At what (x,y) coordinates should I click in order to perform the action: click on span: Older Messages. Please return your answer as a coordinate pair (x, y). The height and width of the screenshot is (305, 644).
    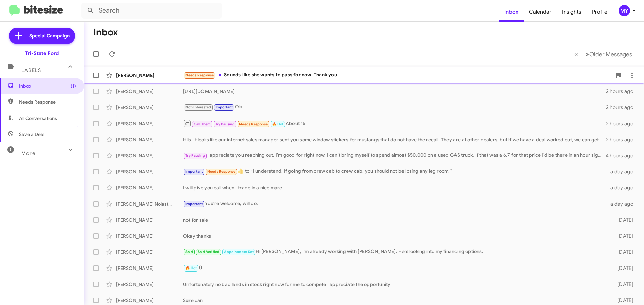
    Looking at the image, I should click on (610, 54).